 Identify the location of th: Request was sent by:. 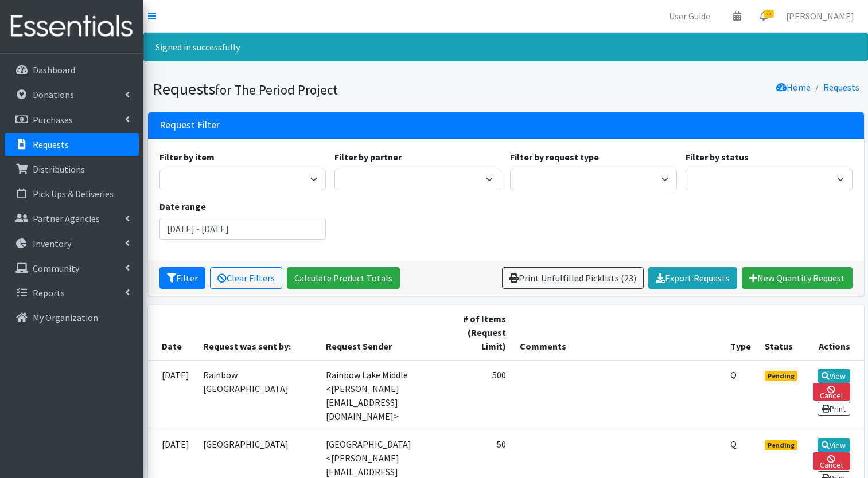
(257, 332).